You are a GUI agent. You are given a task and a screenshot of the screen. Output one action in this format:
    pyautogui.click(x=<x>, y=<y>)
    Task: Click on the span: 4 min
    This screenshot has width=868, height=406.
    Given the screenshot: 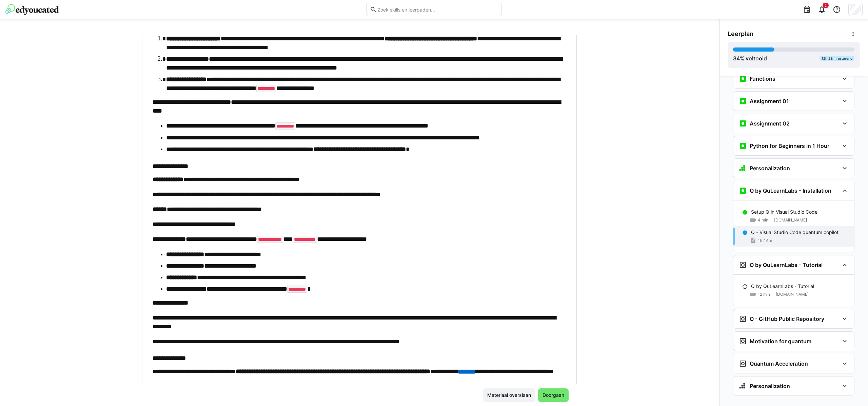 What is the action you would take?
    pyautogui.click(x=763, y=220)
    